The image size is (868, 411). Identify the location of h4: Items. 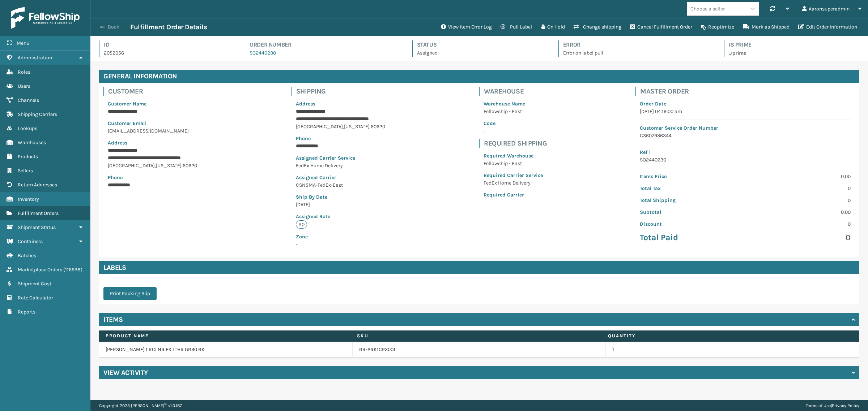
(113, 320).